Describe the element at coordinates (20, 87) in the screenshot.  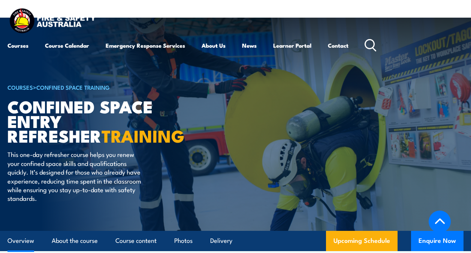
I see `a: COURSES` at that location.